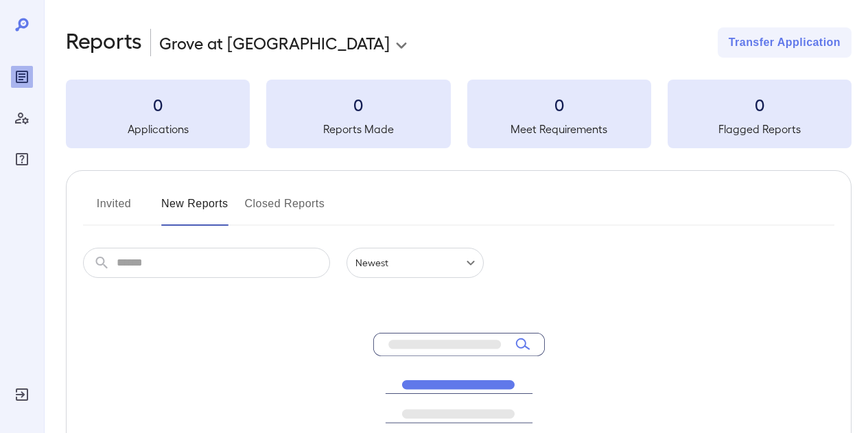 The height and width of the screenshot is (433, 868). I want to click on button: New Reports, so click(195, 209).